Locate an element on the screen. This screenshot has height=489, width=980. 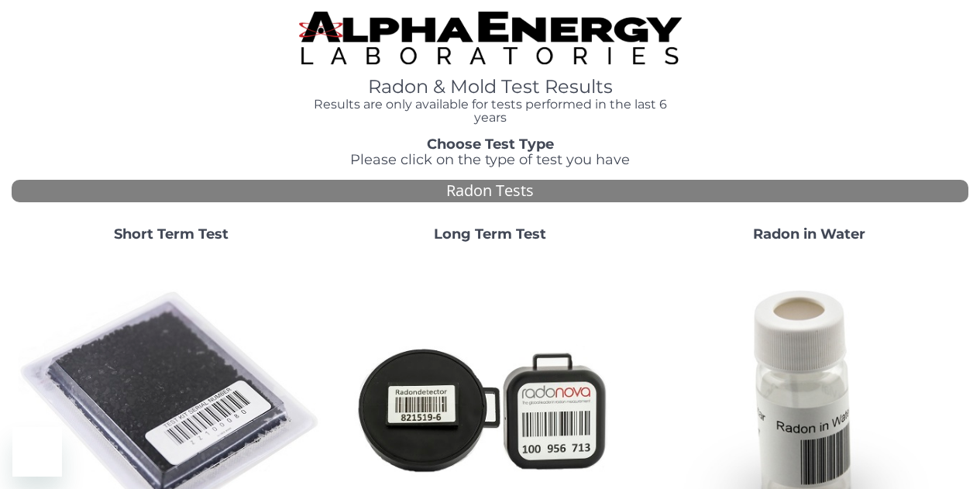
strong: Choose Test Type is located at coordinates (490, 144).